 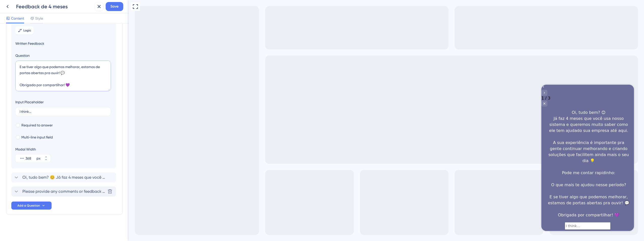 What do you see at coordinates (25, 31) in the screenshot?
I see `button: Logic` at bounding box center [25, 31].